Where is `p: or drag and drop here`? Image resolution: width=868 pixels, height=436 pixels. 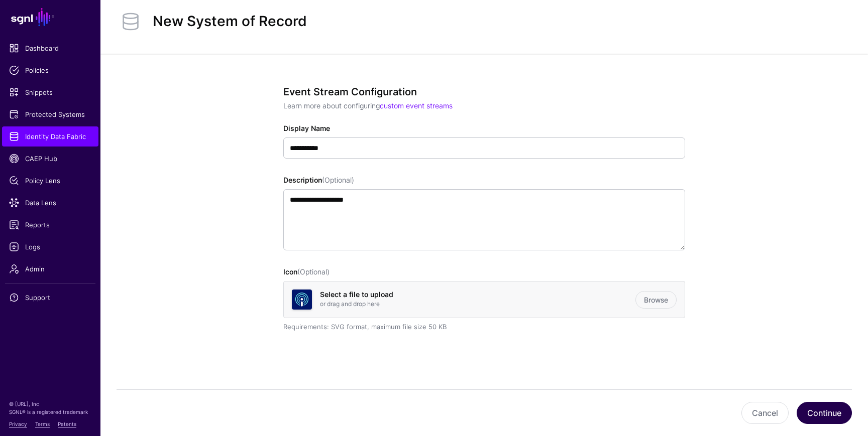 p: or drag and drop here is located at coordinates (478, 304).